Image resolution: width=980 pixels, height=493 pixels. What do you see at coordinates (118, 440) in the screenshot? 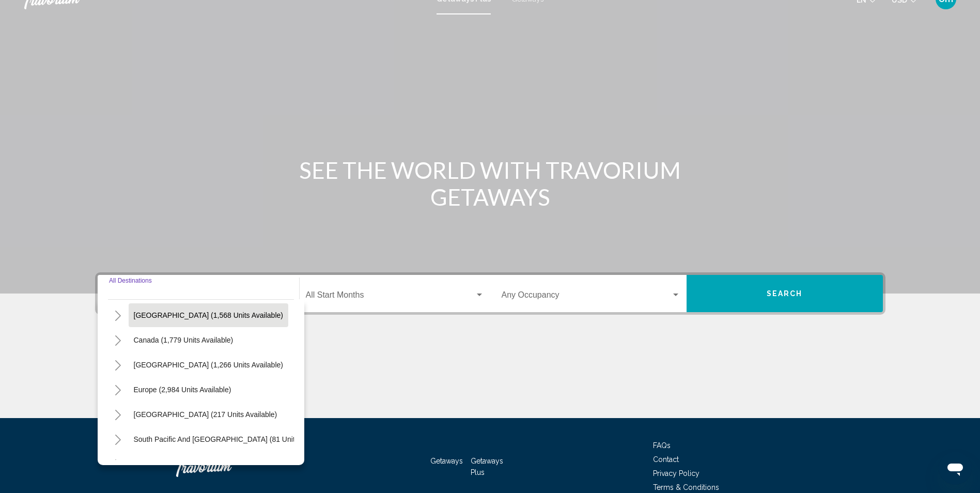
I see `button: Toggle South Pacific and Oceania (81 units available)` at bounding box center [118, 440].